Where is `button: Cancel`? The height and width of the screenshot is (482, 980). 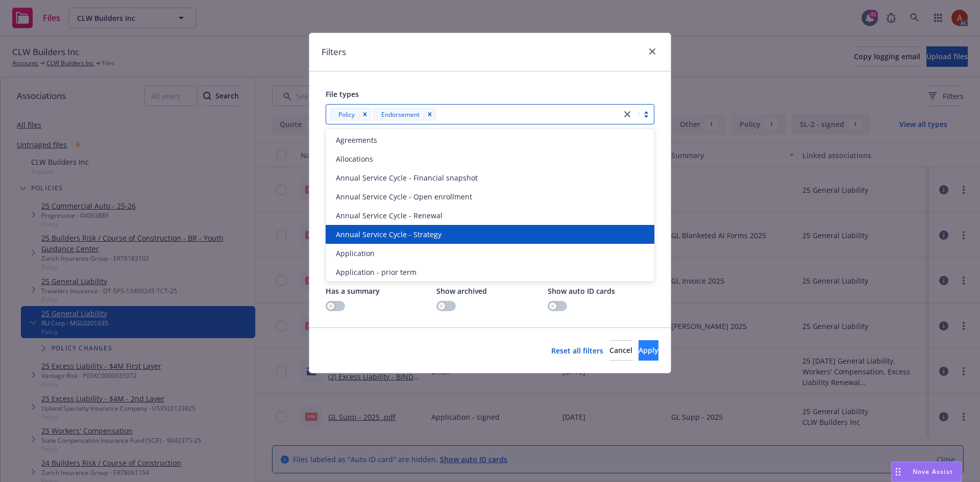
button: Cancel is located at coordinates (621, 350).